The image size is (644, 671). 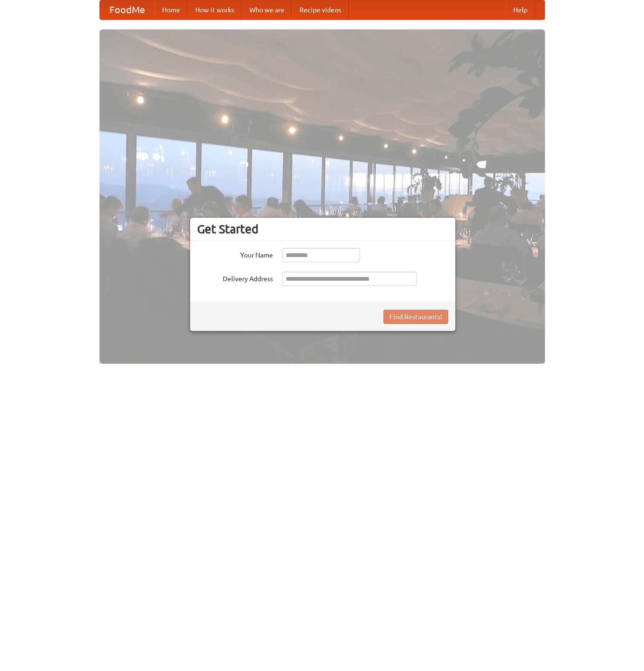 What do you see at coordinates (267, 10) in the screenshot?
I see `a: Who we are` at bounding box center [267, 10].